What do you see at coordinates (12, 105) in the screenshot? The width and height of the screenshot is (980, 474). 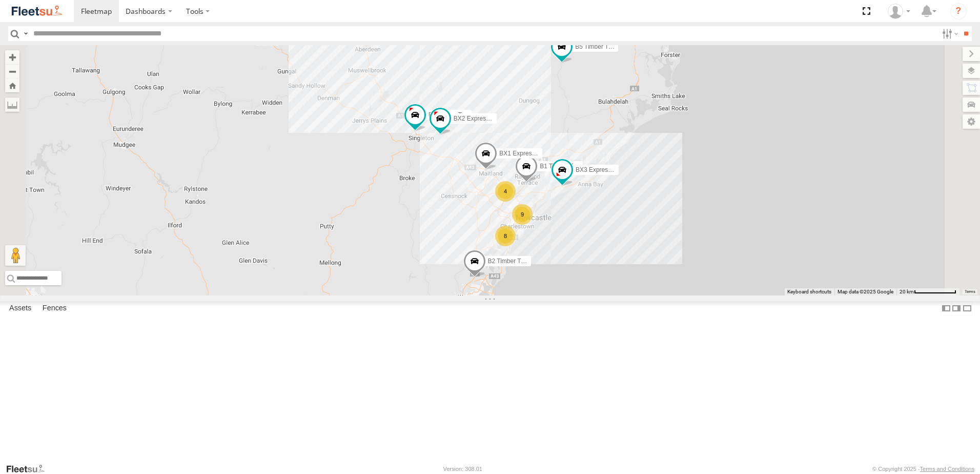 I see `label: Measure` at bounding box center [12, 105].